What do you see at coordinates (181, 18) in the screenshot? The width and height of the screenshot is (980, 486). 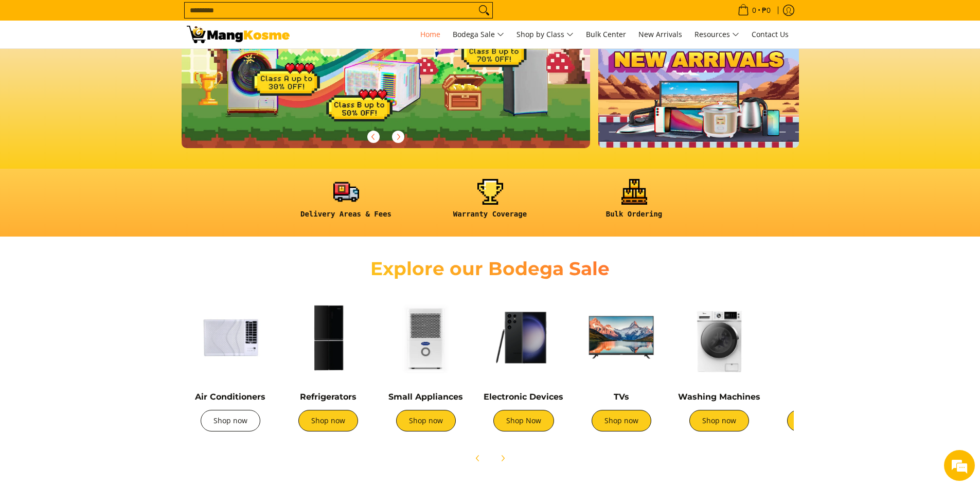 I see `div: Minimize live chat window` at bounding box center [181, 18].